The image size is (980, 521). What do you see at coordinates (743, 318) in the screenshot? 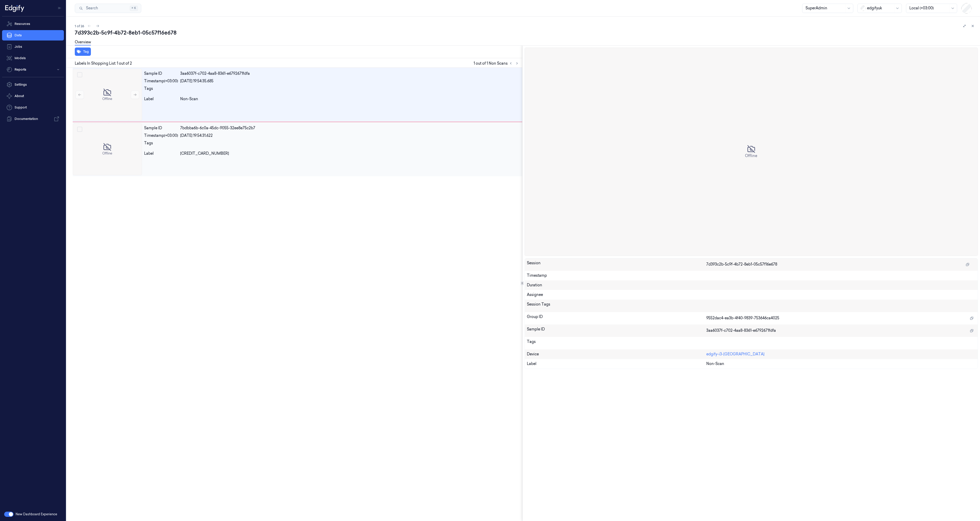
I see `span: 9552dac4-ea3b-4f40-9839-753646ca4025` at bounding box center [743, 318].